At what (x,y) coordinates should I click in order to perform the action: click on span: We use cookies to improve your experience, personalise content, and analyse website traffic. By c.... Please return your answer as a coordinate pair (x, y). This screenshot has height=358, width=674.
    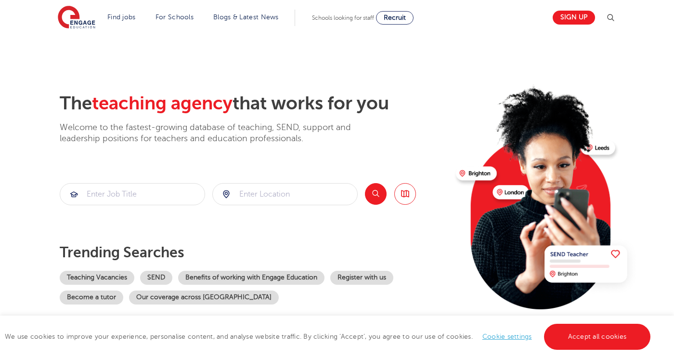
    Looking at the image, I should click on (329, 336).